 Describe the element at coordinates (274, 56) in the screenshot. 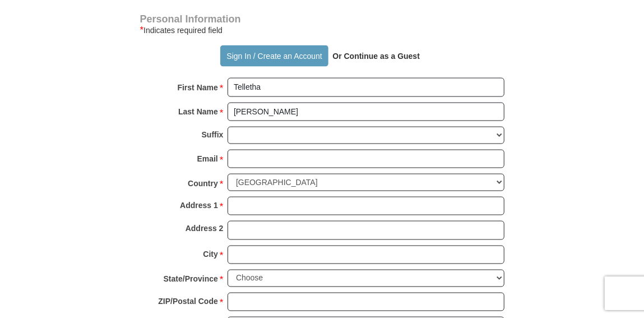

I see `button: Sign In / Create an Account` at that location.